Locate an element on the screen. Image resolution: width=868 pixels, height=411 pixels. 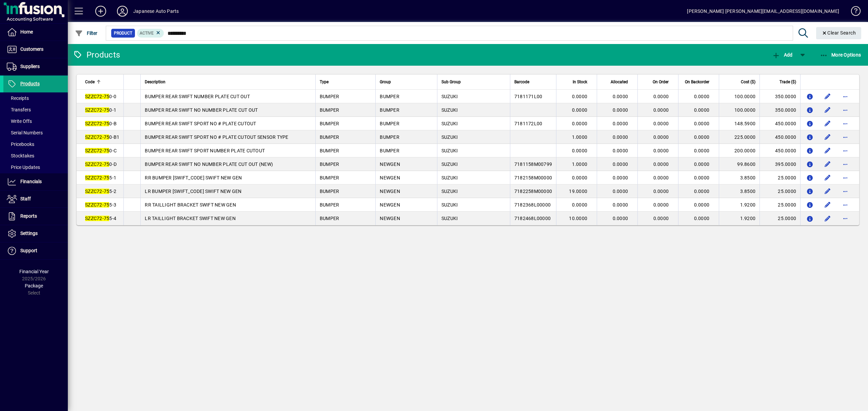
span: 0-B is located at coordinates (101, 124).